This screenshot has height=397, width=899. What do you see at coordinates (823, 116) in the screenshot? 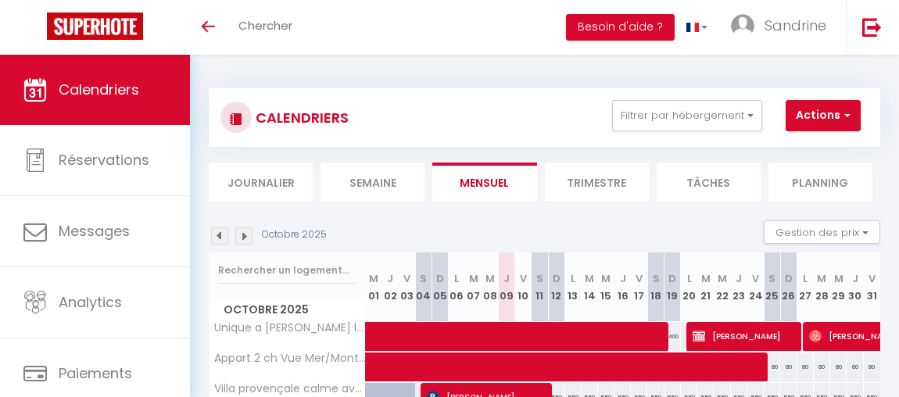
I see `button: Actions` at bounding box center [823, 116].